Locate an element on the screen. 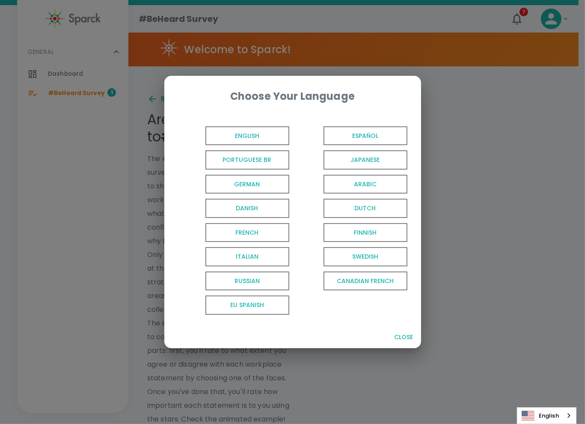 Image resolution: width=585 pixels, height=424 pixels. div: Language is located at coordinates (546, 415).